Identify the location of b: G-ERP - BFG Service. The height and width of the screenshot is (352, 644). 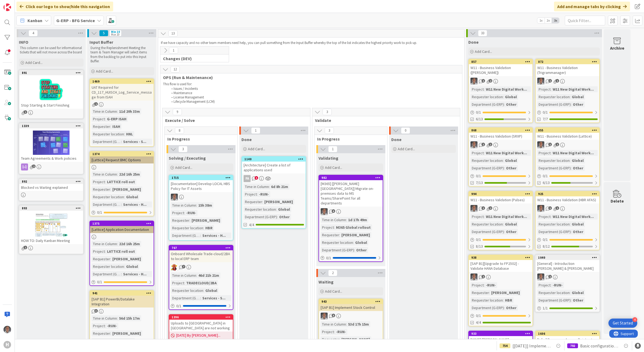
(75, 20).